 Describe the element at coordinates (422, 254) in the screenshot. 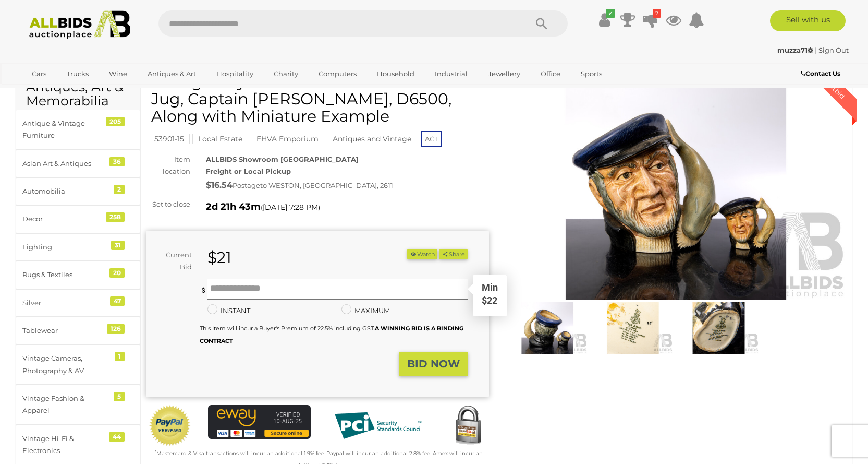

I see `li: Watch this item` at that location.